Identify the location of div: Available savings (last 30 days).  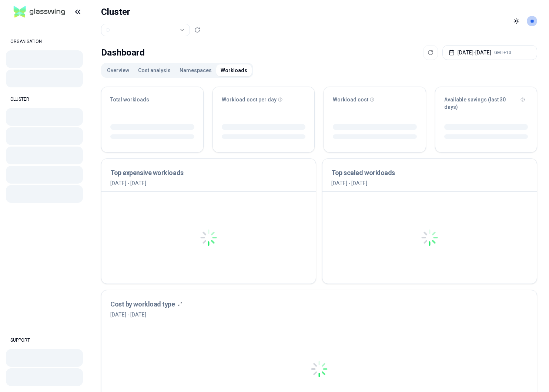
(486, 103).